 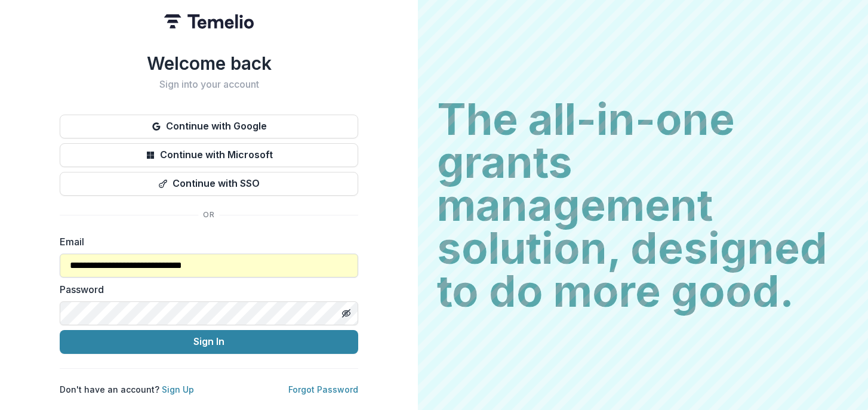 I want to click on img: Temelio, so click(x=209, y=22).